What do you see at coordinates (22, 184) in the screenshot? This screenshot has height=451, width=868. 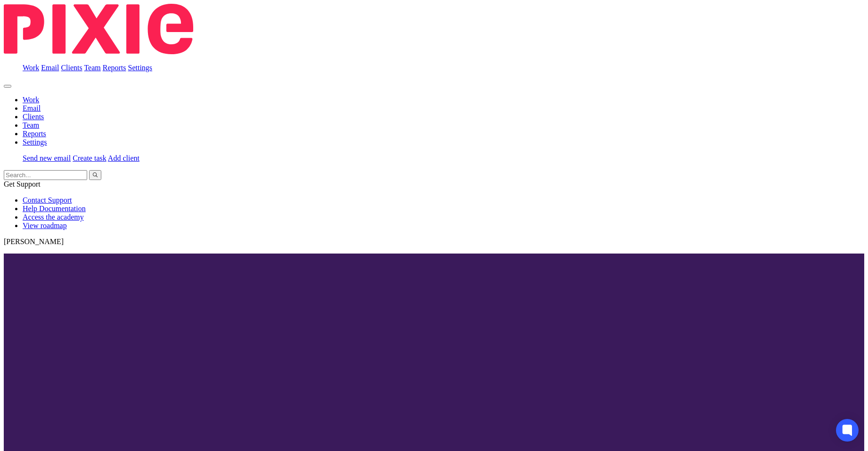 I see `span: Get Support` at bounding box center [22, 184].